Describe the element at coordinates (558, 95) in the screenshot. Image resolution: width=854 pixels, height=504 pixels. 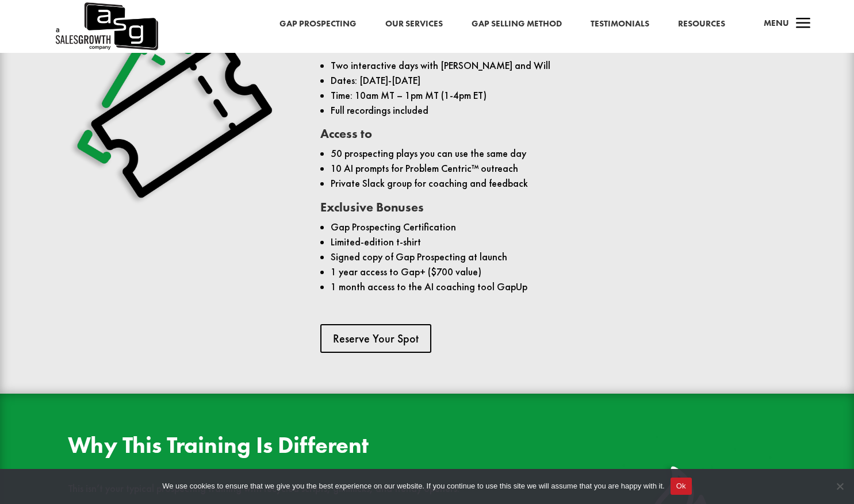
I see `li: Time: 10am MT – 1pm MT (1-4pm ET)` at that location.